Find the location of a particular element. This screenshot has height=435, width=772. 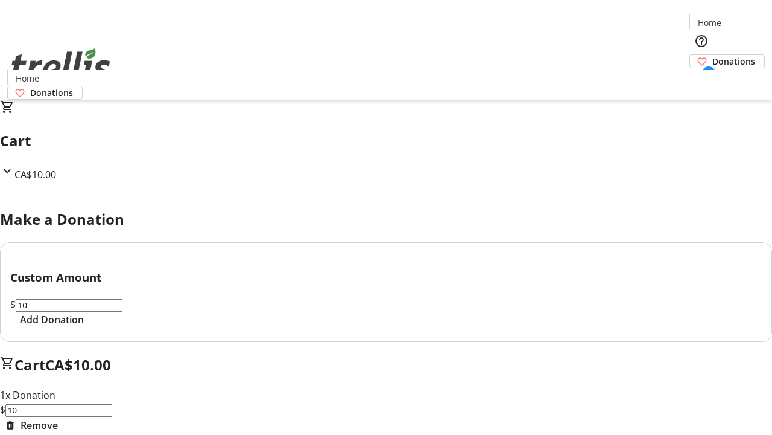

span: Remove is located at coordinates (39, 425).